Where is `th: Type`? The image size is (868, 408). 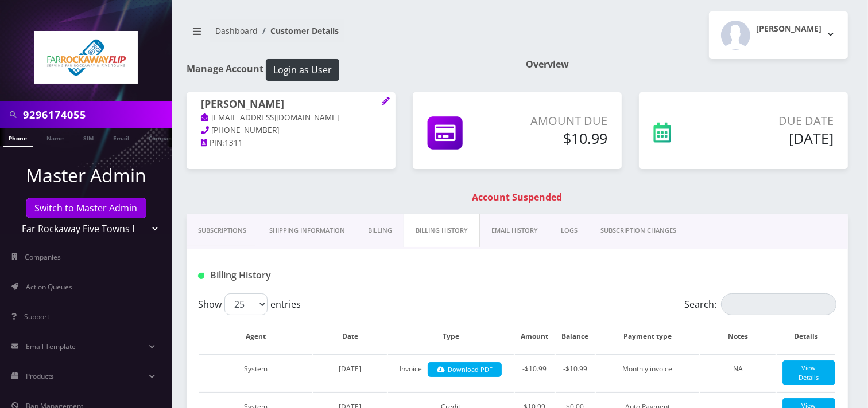
th: Type is located at coordinates (451, 337).